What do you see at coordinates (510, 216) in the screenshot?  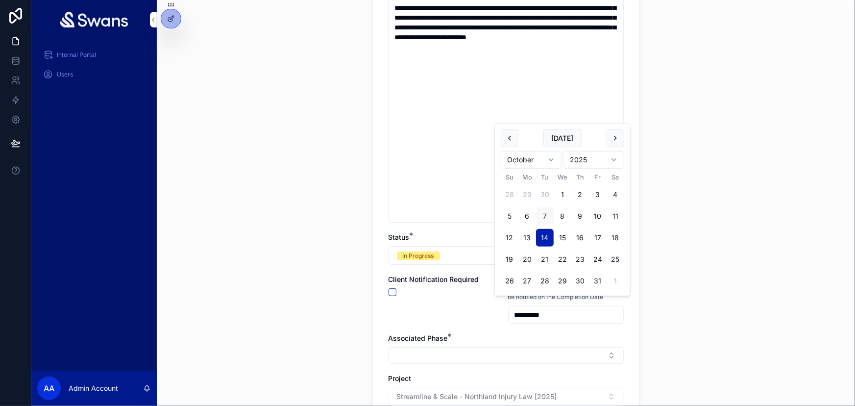 I see `button: Sunday, October 5th, 2025` at bounding box center [510, 216].